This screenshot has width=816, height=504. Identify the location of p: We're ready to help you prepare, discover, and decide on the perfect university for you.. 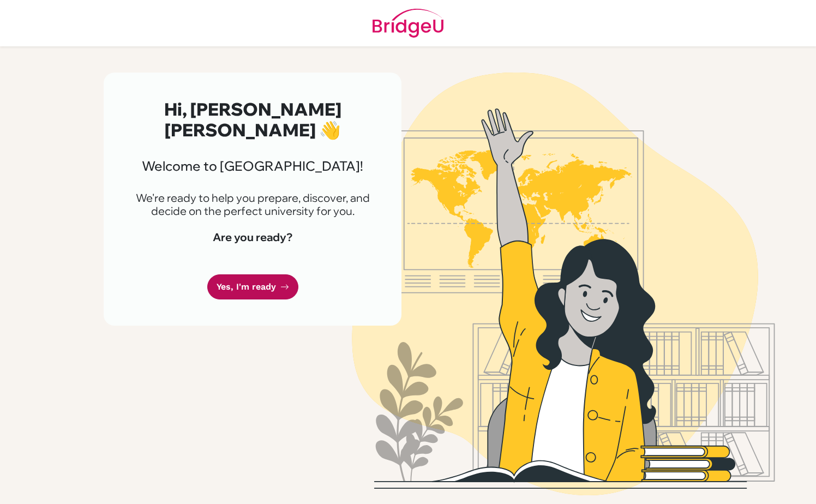
(253, 205).